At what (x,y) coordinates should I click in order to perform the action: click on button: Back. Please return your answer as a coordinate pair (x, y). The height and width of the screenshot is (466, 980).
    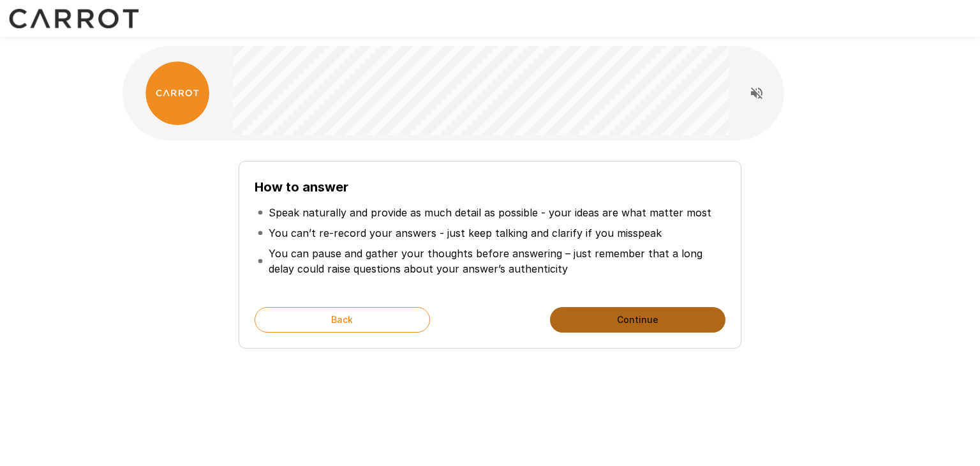
    Looking at the image, I should click on (342, 320).